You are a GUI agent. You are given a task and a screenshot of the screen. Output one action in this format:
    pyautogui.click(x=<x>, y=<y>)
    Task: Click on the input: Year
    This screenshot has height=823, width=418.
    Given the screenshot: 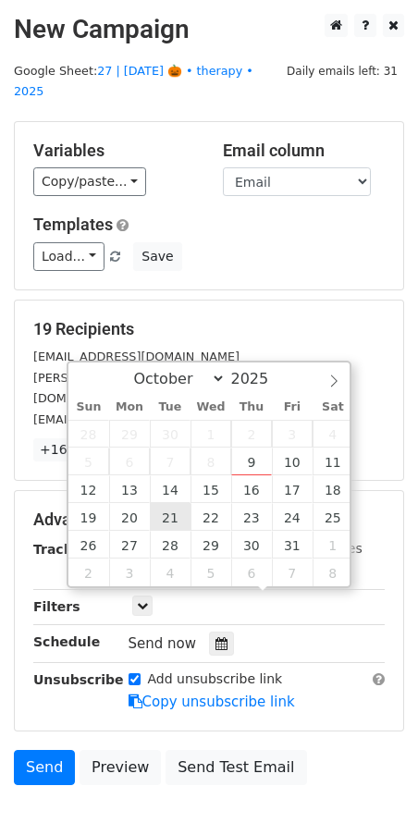 What is the action you would take?
    pyautogui.click(x=259, y=378)
    